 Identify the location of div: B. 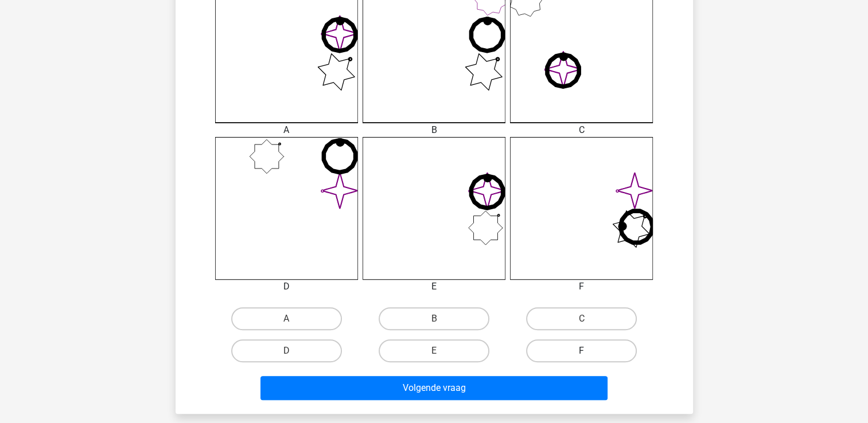
(434, 130).